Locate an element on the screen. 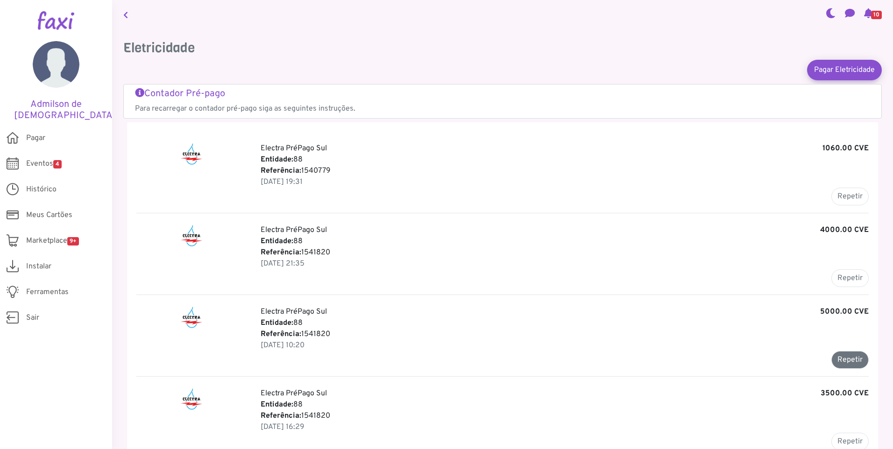  b: 1060.00 CVE is located at coordinates (845, 148).